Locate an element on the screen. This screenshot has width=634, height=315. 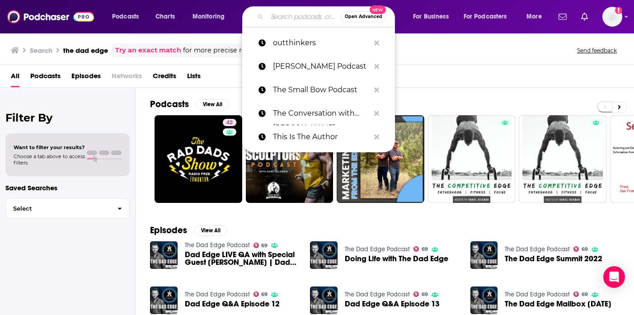
span: The Dad Edge Summit 2022 is located at coordinates (554, 259).